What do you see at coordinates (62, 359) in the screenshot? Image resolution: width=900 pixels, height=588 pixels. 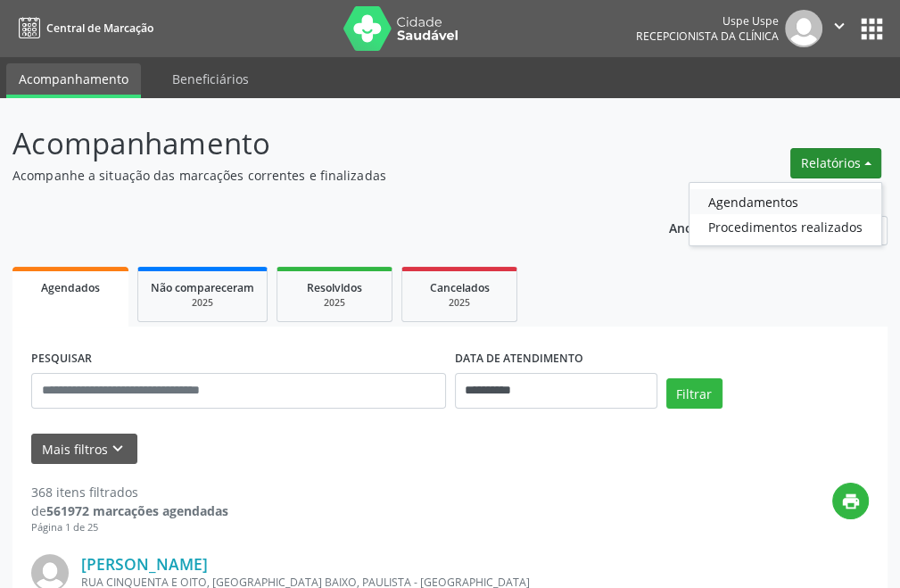 I see `label: PESQUISAR` at bounding box center [62, 359].